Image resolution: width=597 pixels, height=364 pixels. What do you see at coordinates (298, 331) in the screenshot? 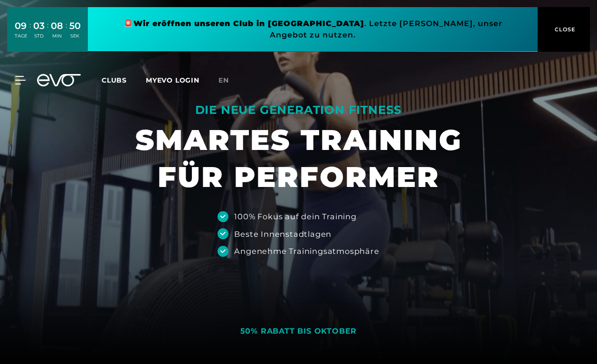
I see `div: 50% RABATT BIS OKTOBER` at bounding box center [298, 331].